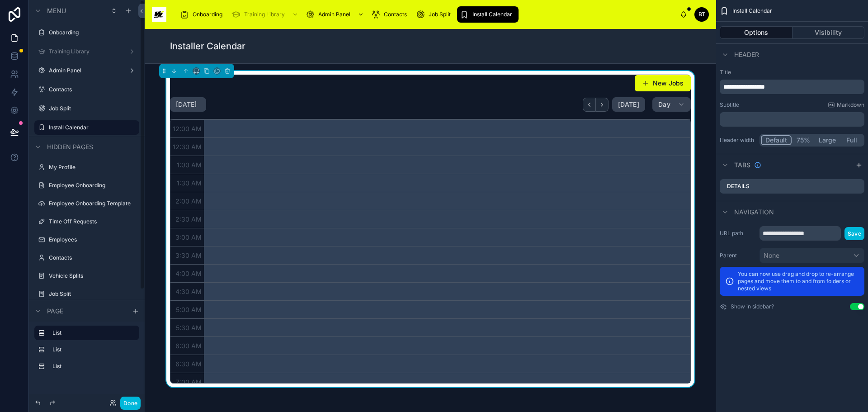 This screenshot has width=868, height=412. Describe the element at coordinates (395, 14) in the screenshot. I see `span: Contacts` at that location.